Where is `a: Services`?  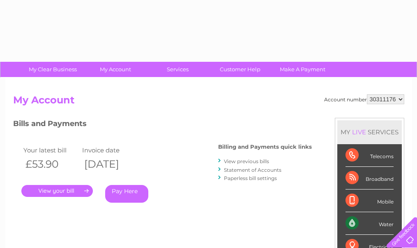
a: Services is located at coordinates (178, 69).